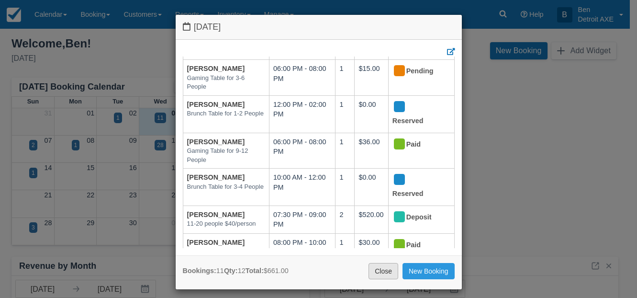 The height and width of the screenshot is (298, 637). I want to click on strong: Bookings:, so click(199, 270).